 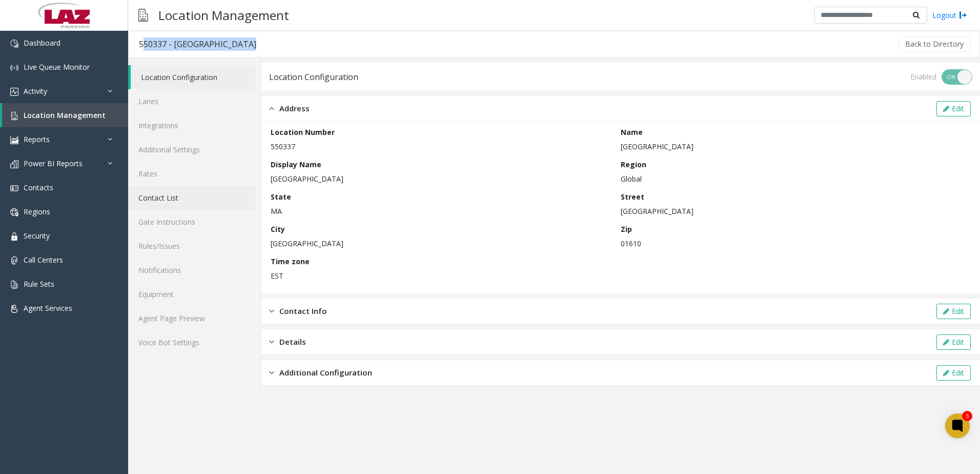 What do you see at coordinates (967, 416) in the screenshot?
I see `div: 3` at bounding box center [967, 416].